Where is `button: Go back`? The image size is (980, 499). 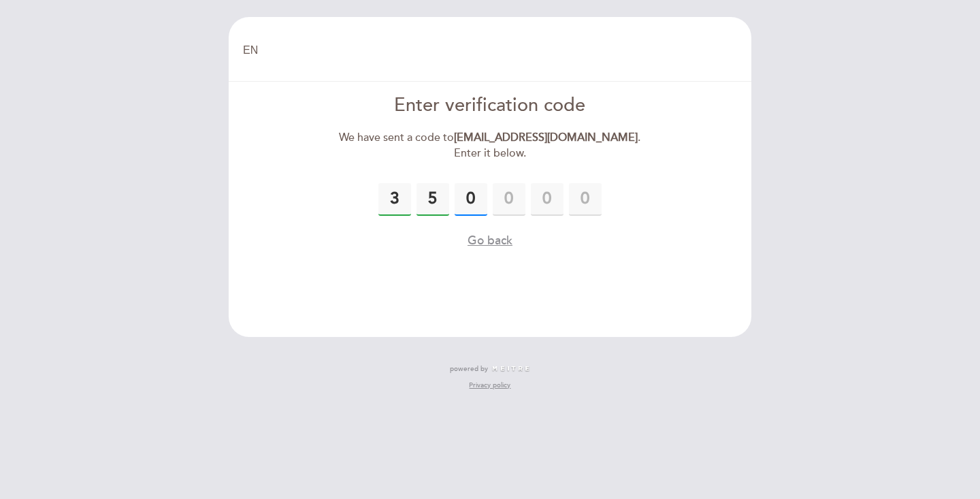
button: Go back is located at coordinates (490, 240).